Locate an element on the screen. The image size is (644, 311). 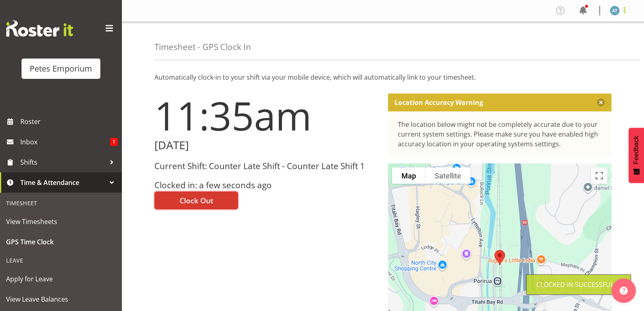
span: Time & Attendance is located at coordinates (63, 182).